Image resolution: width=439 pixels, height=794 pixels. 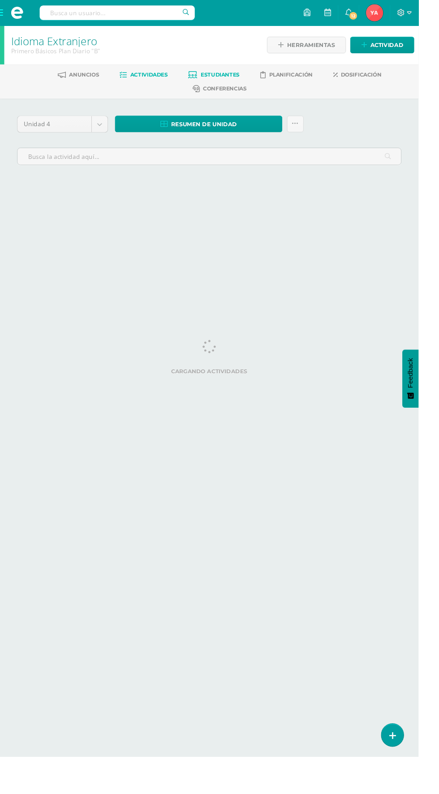 I want to click on span: Actividades, so click(x=156, y=78).